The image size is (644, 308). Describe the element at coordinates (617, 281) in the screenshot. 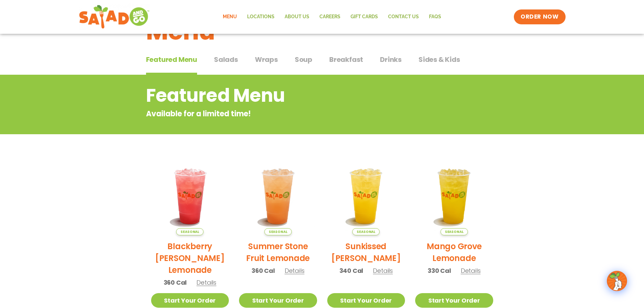

I see `img: wpChatIcon` at that location.